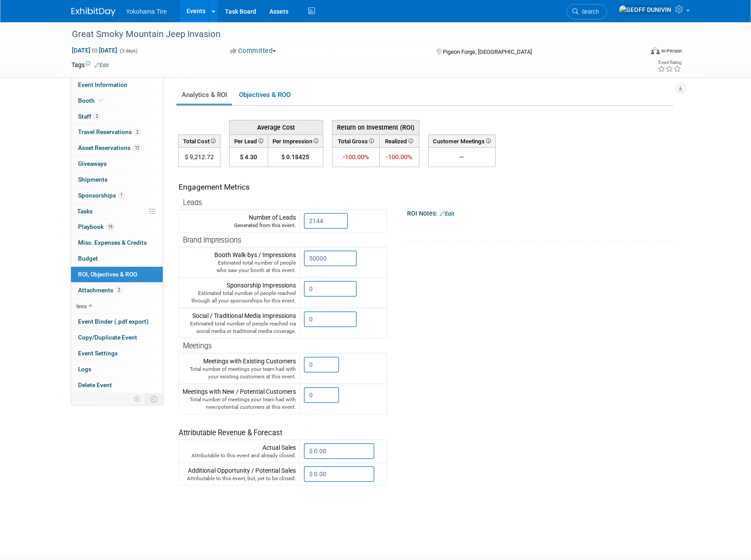  Describe the element at coordinates (239, 373) in the screenshot. I see `div: Total number of meetings your team had with your existing customers at this event.` at that location.